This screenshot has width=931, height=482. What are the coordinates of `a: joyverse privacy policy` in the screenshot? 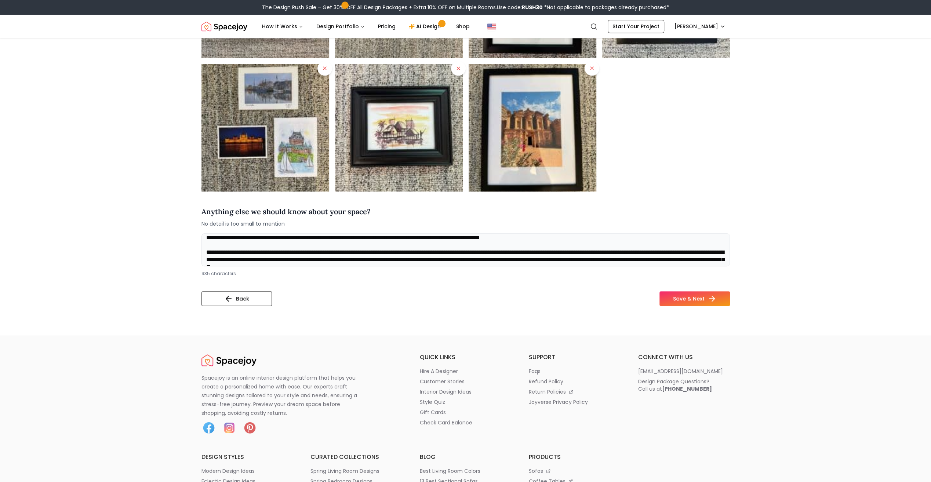 It's located at (575, 402).